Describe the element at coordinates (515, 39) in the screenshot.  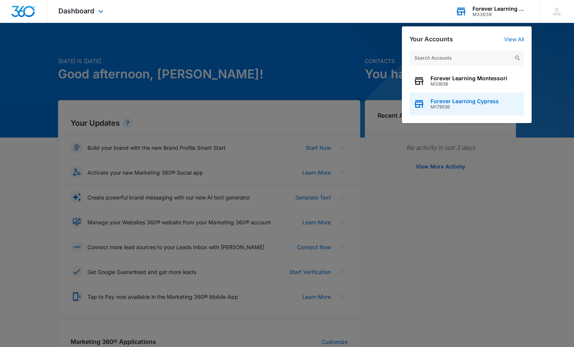
I see `a: View All` at that location.